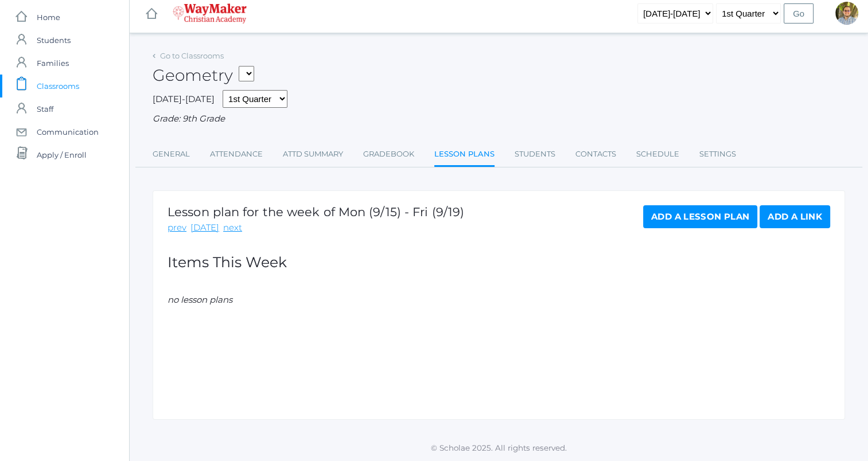 The height and width of the screenshot is (461, 868). I want to click on span: Apply / Enroll, so click(61, 155).